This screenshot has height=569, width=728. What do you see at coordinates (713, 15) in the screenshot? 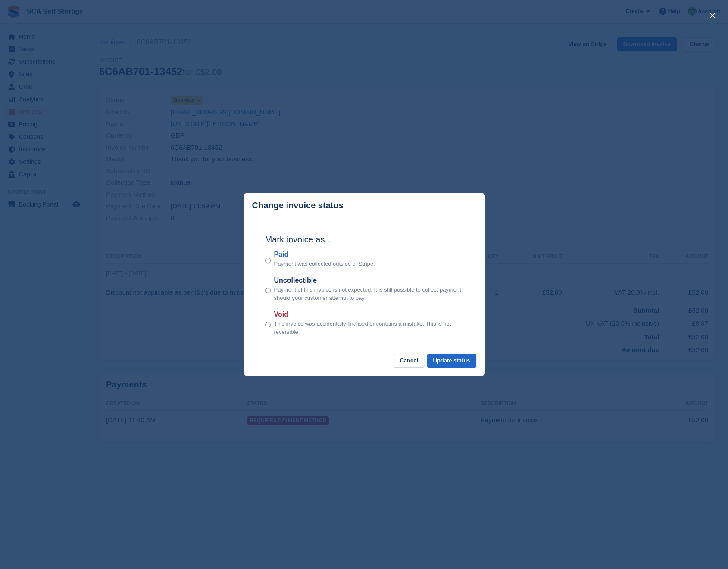
I see `button: close` at bounding box center [713, 15].